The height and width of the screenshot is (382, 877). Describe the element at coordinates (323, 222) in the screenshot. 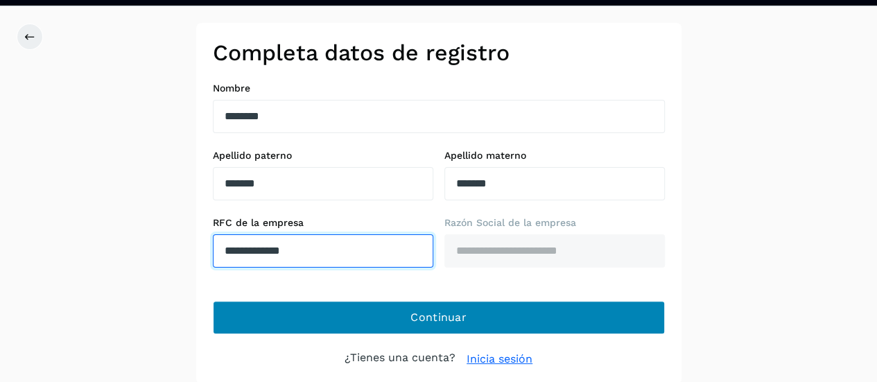

I see `label: RFC de la empresa` at that location.